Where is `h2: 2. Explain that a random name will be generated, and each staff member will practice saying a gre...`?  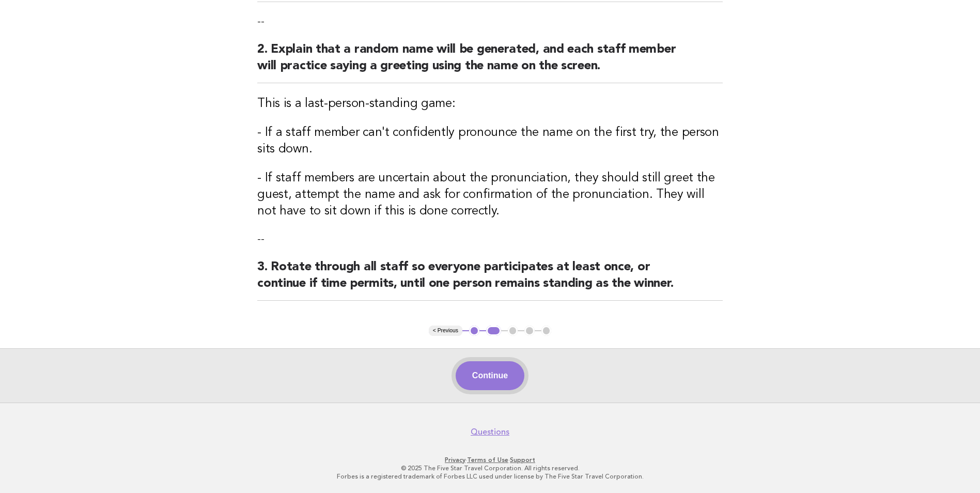
h2: 2. Explain that a random name will be generated, and each staff member will practice saying a gre... is located at coordinates (490, 62).